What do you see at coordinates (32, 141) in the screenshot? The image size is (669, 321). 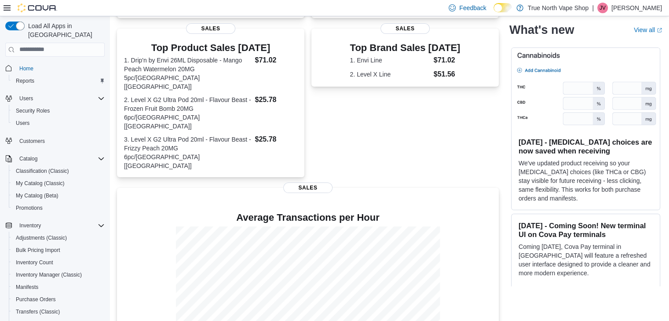 I see `a: Customers` at bounding box center [32, 141].